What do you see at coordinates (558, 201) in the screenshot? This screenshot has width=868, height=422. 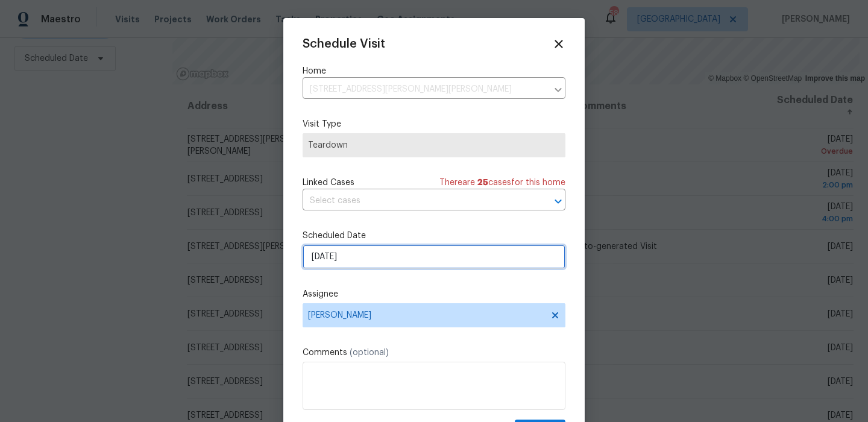 I see `button: Open` at bounding box center [558, 201].